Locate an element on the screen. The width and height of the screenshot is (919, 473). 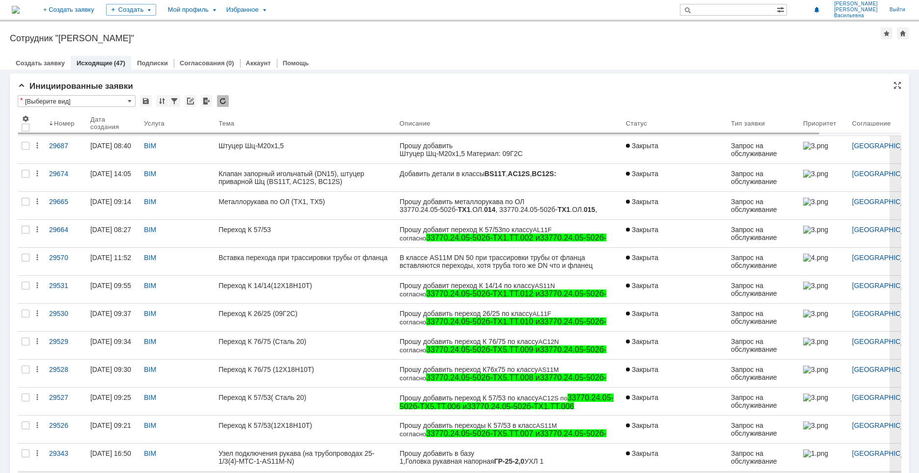
a: Переход К 57/53 is located at coordinates (305, 234).